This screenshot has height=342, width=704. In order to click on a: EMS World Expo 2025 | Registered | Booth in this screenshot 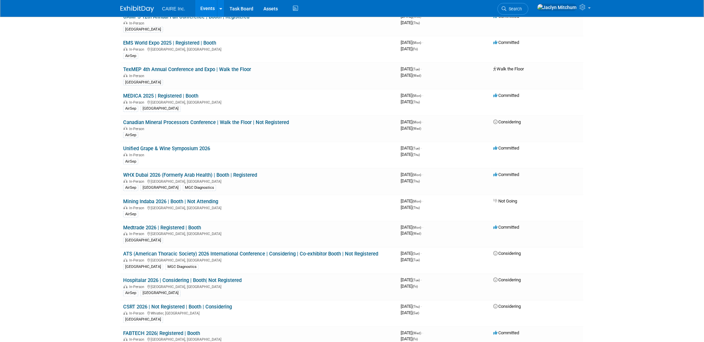, I will do `click(169, 43)`.